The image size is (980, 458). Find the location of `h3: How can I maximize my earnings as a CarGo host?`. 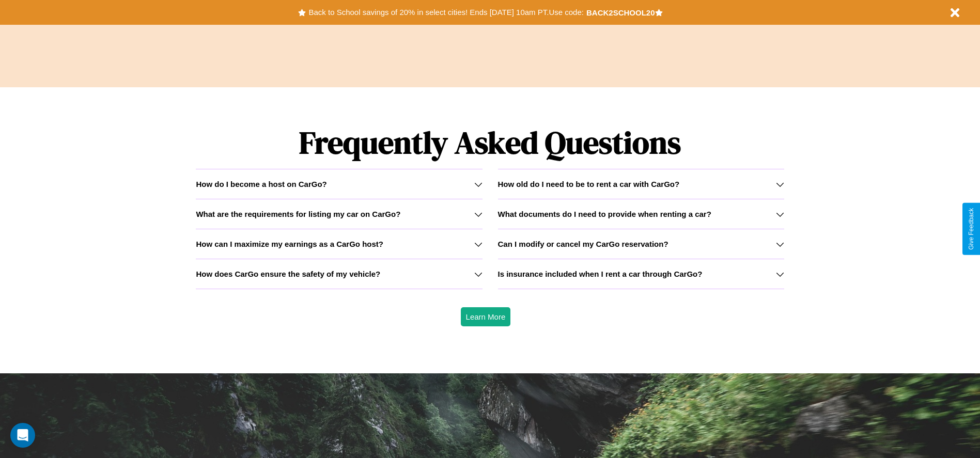

h3: How can I maximize my earnings as a CarGo host? is located at coordinates (289, 244).